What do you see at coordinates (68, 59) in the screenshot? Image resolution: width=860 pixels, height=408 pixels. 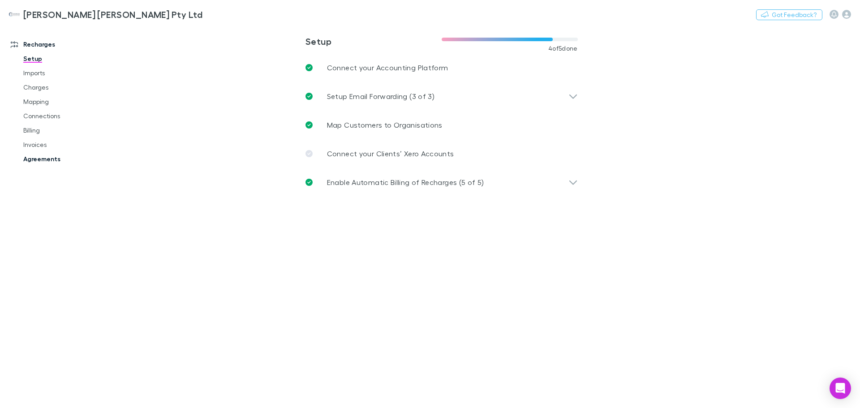 I see `a: Setup` at bounding box center [68, 59].